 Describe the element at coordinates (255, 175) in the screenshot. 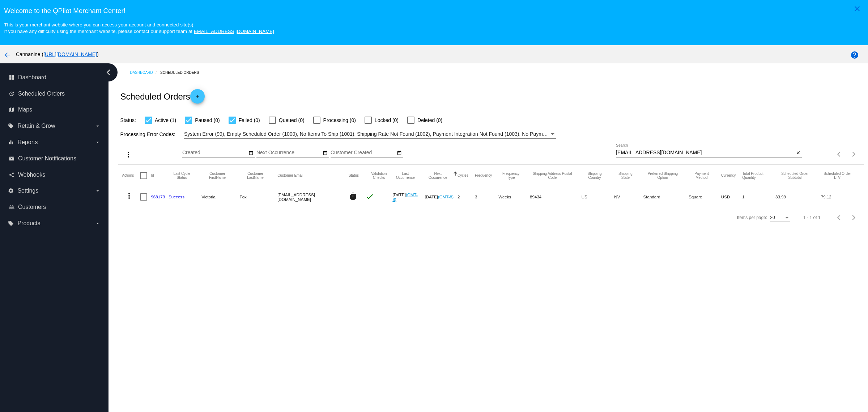

I see `button: Change sorting for CustomerLastName` at that location.